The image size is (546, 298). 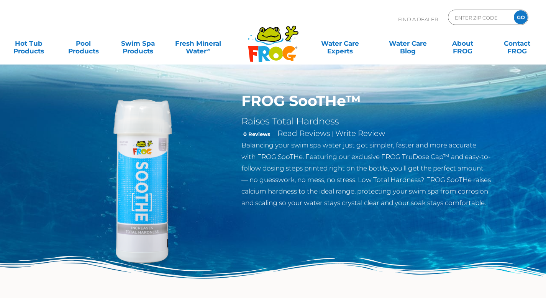 I want to click on a: Water CareBlog, so click(x=408, y=43).